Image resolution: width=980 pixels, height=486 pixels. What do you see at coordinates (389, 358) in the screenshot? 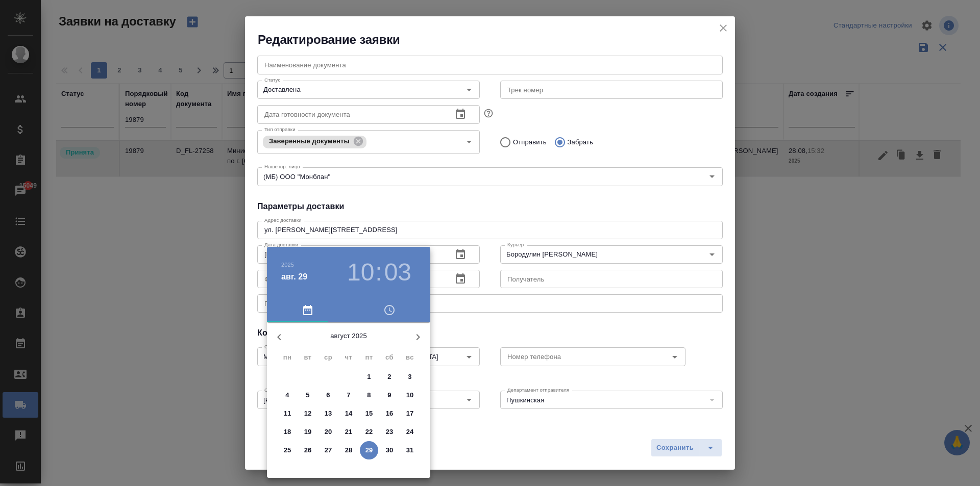
I see `span: сб` at bounding box center [389, 358].